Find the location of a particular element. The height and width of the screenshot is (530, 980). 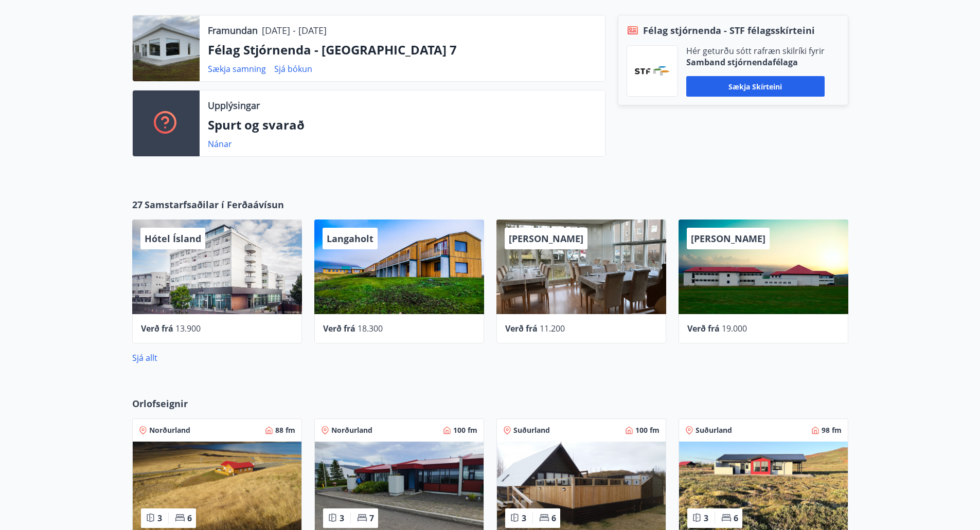

a: Sjá bókun is located at coordinates (293, 69).